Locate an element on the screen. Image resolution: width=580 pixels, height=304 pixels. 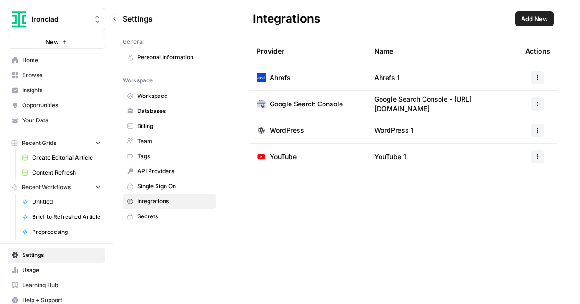
a: Workspace is located at coordinates (169, 96).